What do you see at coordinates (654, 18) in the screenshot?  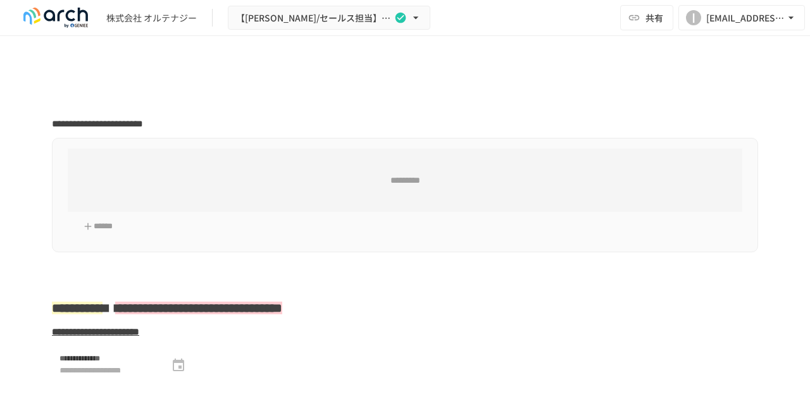 I see `span: 共有` at bounding box center [654, 18].